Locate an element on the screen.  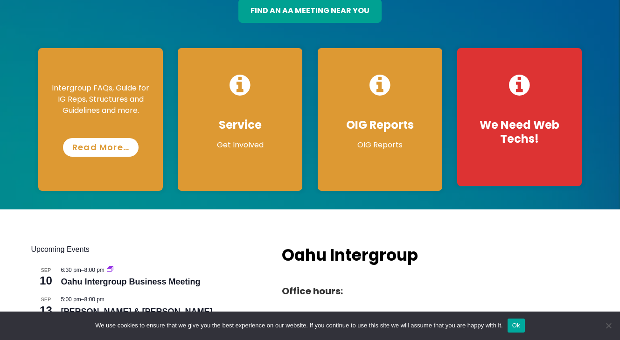
span: 6:30 pm is located at coordinates (70, 270).